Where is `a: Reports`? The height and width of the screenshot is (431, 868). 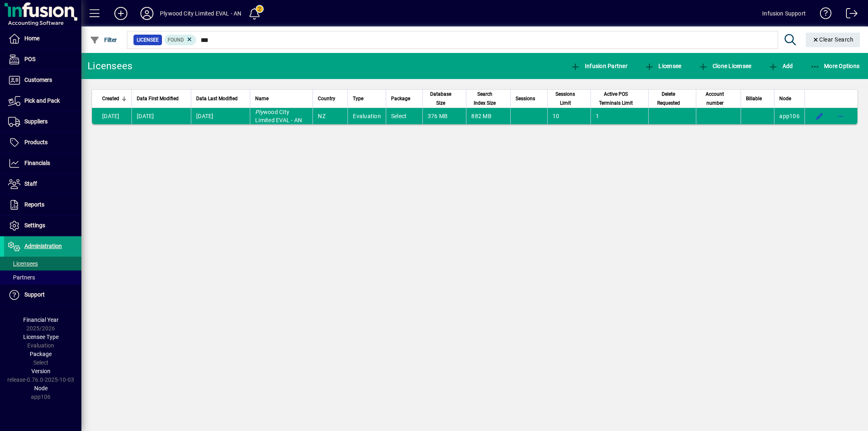
a: Reports is located at coordinates (43, 205).